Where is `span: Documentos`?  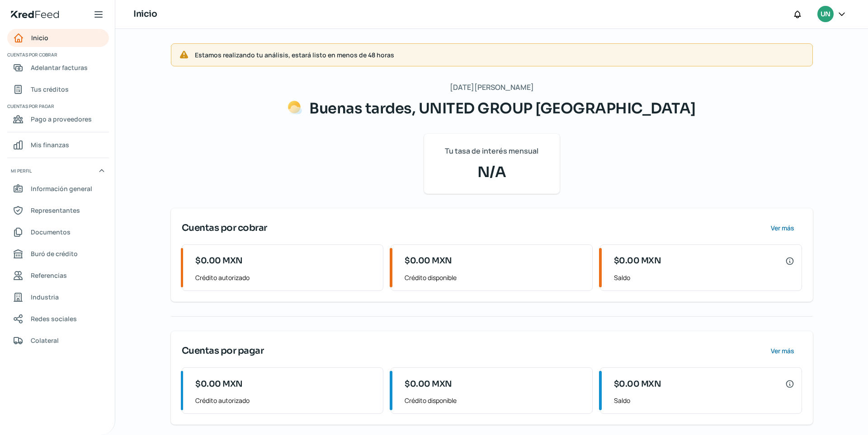 span: Documentos is located at coordinates (50, 232).